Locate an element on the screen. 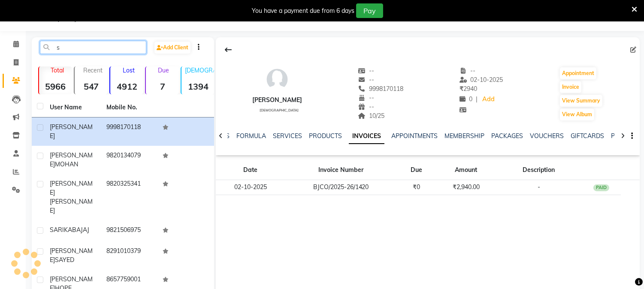  a: FORMULA is located at coordinates (251, 136).